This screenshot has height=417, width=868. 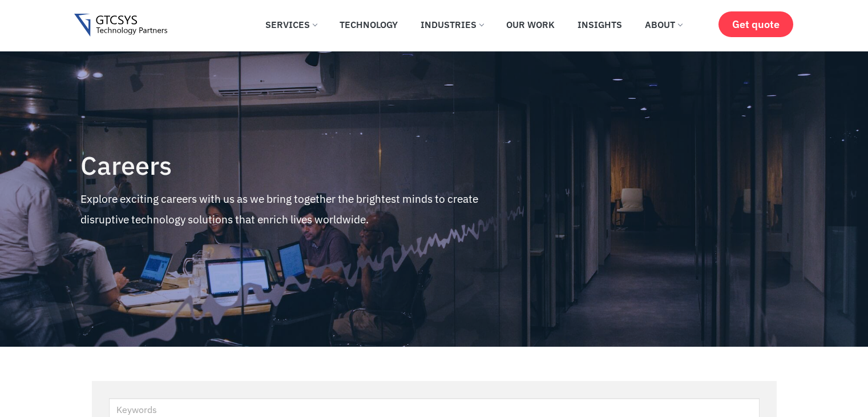 What do you see at coordinates (299, 209) in the screenshot?
I see `p: Explore exciting careers with us as we bring together the brightest minds to create disruptive te...` at bounding box center [299, 209].